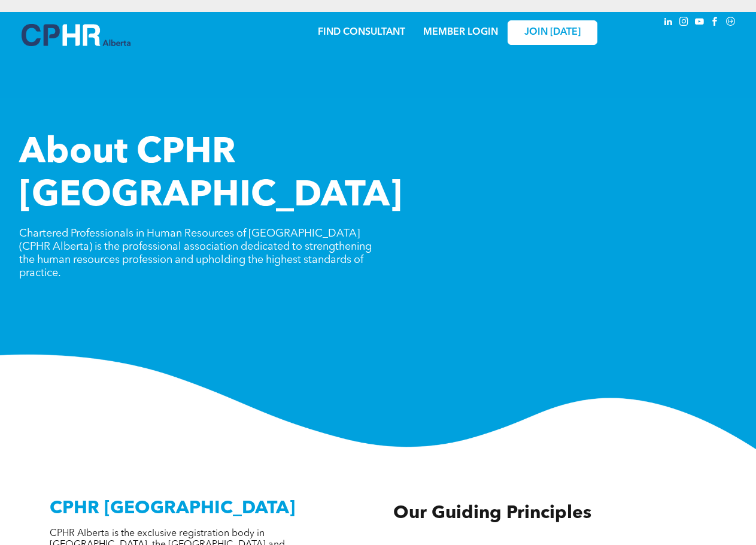  What do you see at coordinates (716, 23) in the screenshot?
I see `a: facebook` at bounding box center [716, 23].